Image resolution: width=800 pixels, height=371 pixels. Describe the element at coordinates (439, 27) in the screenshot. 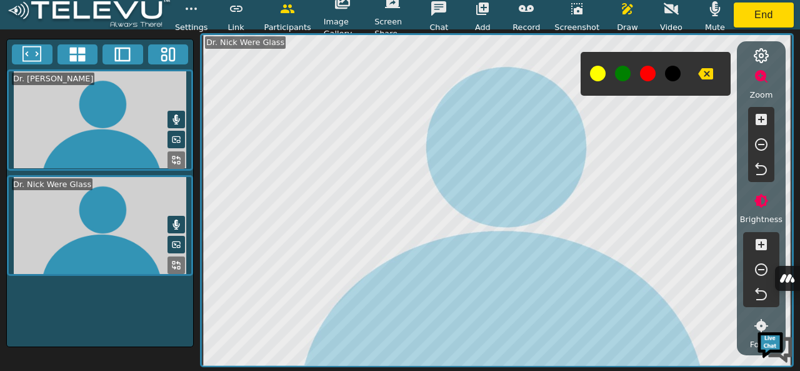

I see `span: Chat` at that location.